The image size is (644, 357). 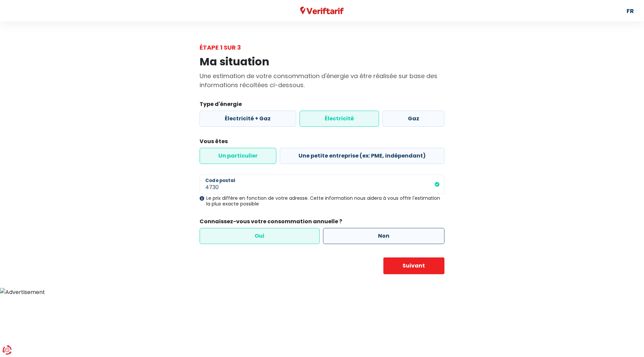 What do you see at coordinates (384, 236) in the screenshot?
I see `label: Non` at bounding box center [384, 236].